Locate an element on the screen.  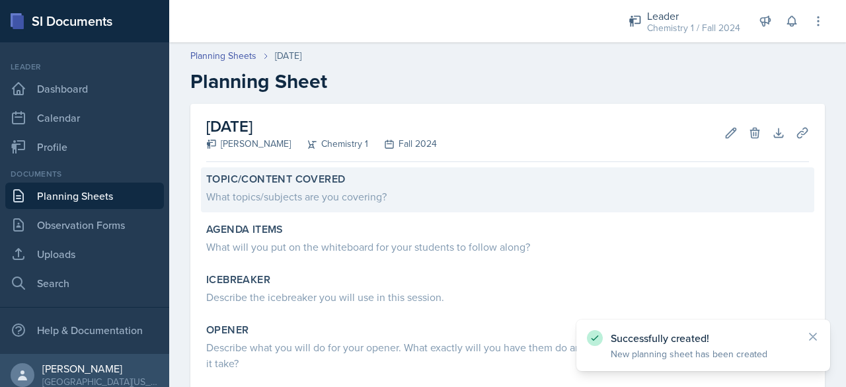
label: Opener is located at coordinates (227, 330).